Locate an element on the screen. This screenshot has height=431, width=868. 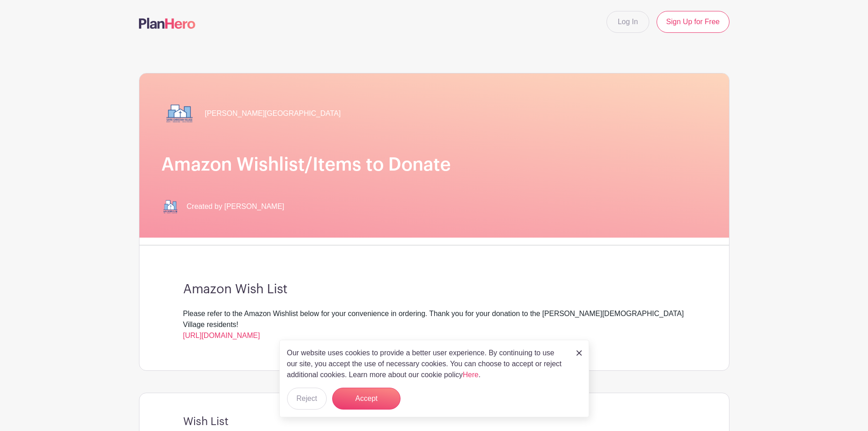
p: Our website uses cookies to provide a better user experience. By continuing to use our site, you ... is located at coordinates (427, 364).